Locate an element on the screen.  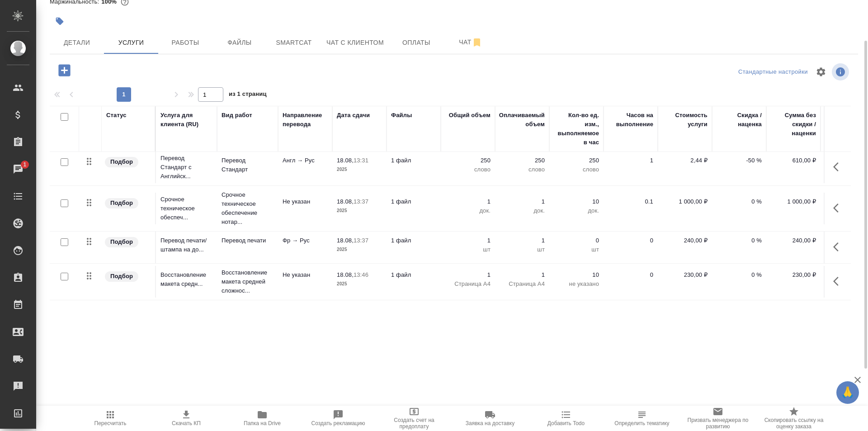
span: из 1 страниц is located at coordinates (248, 95).